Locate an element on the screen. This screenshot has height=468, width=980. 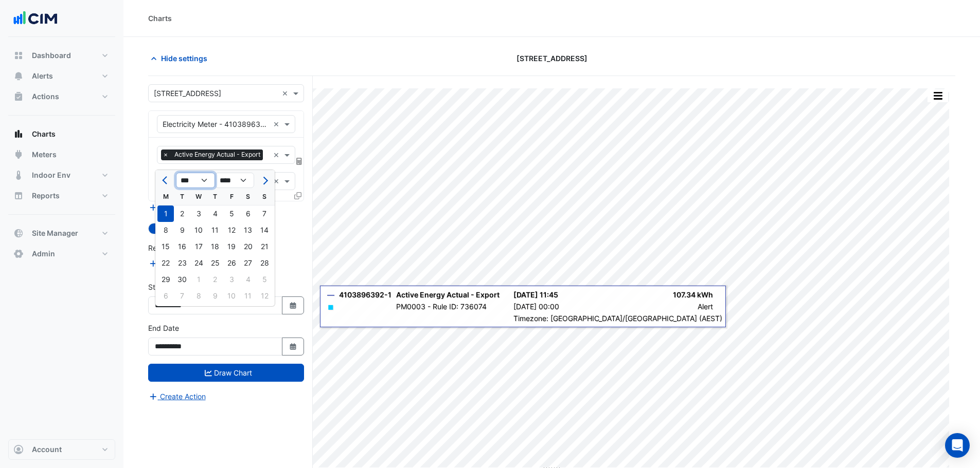
div: 28 is located at coordinates (265, 263).